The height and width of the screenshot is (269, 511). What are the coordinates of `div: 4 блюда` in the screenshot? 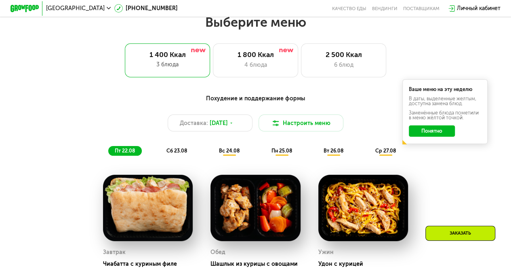 It's located at (256, 65).